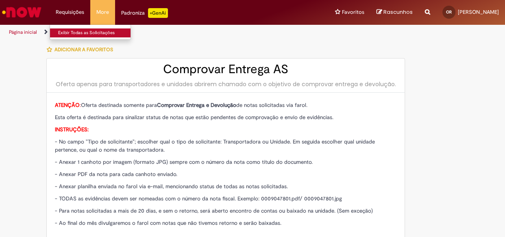 Image resolution: width=505 pixels, height=237 pixels. I want to click on span: More, so click(102, 12).